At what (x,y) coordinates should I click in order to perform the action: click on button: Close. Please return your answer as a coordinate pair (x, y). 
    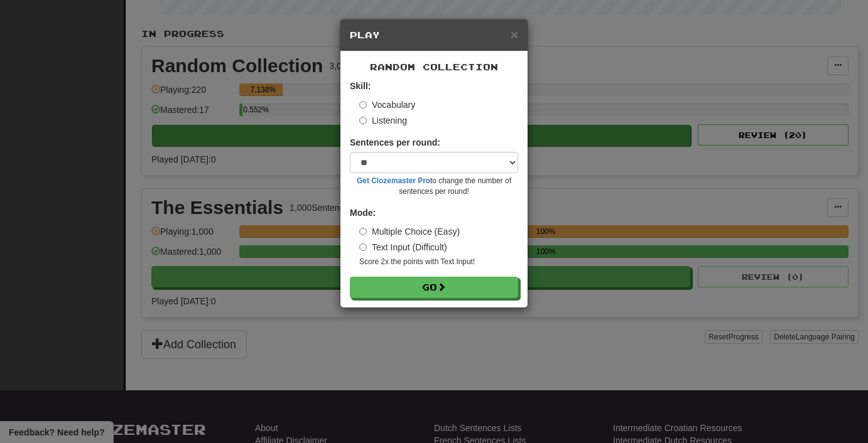
    Looking at the image, I should click on (514, 34).